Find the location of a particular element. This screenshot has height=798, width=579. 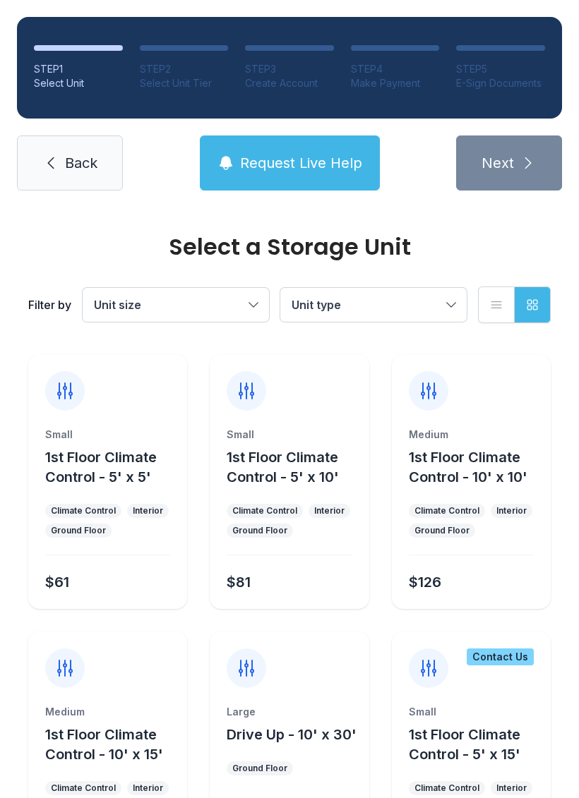

div: STEP 3 is located at coordinates (289, 69).